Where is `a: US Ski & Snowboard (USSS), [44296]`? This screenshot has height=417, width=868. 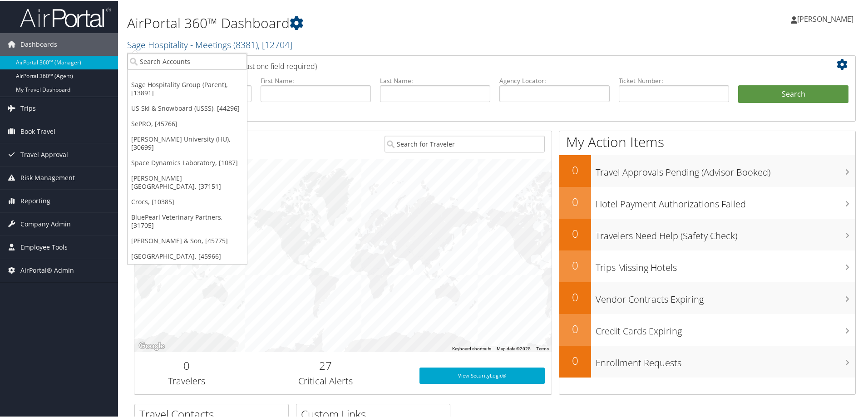
a: US Ski & Snowboard (USSS), [44296] is located at coordinates (187, 107).